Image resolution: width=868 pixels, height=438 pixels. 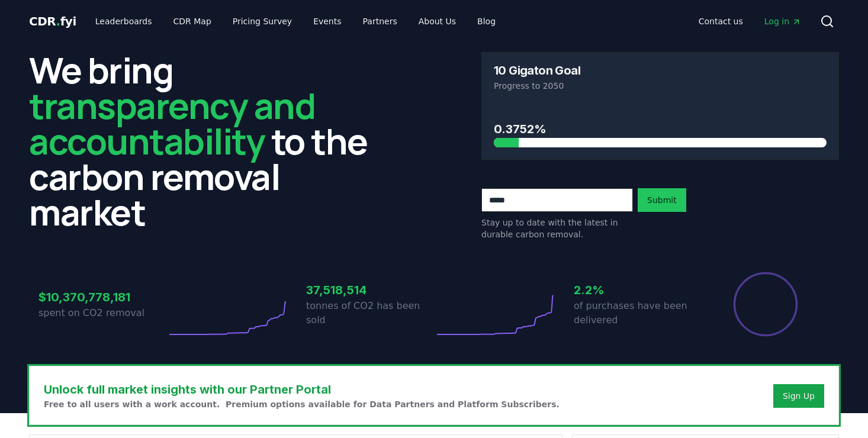 What do you see at coordinates (638, 313) in the screenshot?
I see `p: of purchases have been delivered` at bounding box center [638, 313].